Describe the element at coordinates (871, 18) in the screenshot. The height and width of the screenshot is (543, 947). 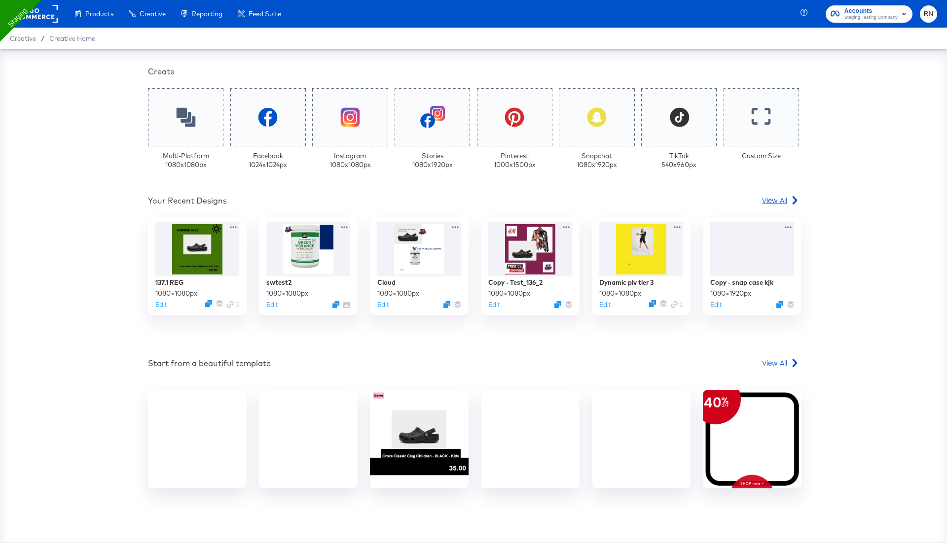
I see `span: Staging Testing Company` at that location.